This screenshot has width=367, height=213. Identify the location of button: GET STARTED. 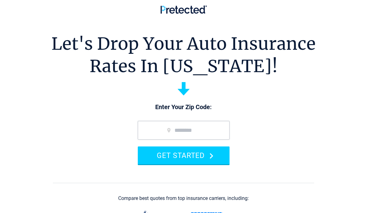
(184, 155).